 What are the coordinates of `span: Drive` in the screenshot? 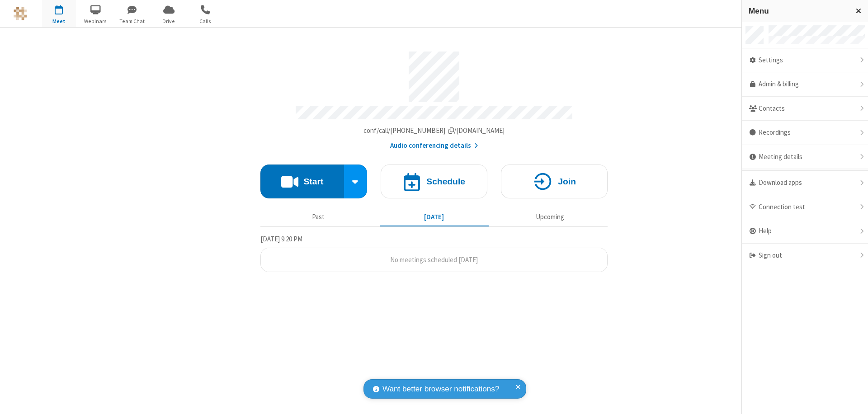 It's located at (168, 21).